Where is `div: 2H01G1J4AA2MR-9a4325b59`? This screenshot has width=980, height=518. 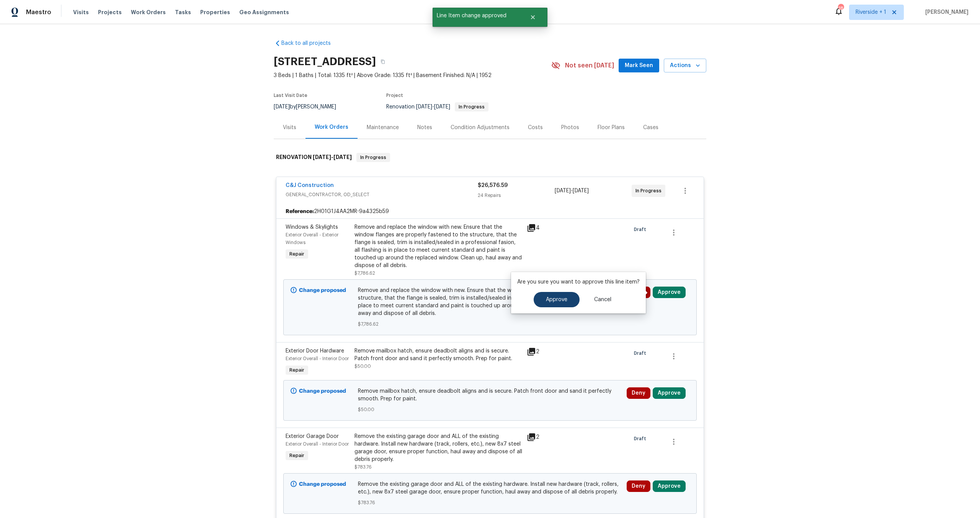 div: 2H01G1J4AA2MR-9a4325b59 is located at coordinates (490, 212).